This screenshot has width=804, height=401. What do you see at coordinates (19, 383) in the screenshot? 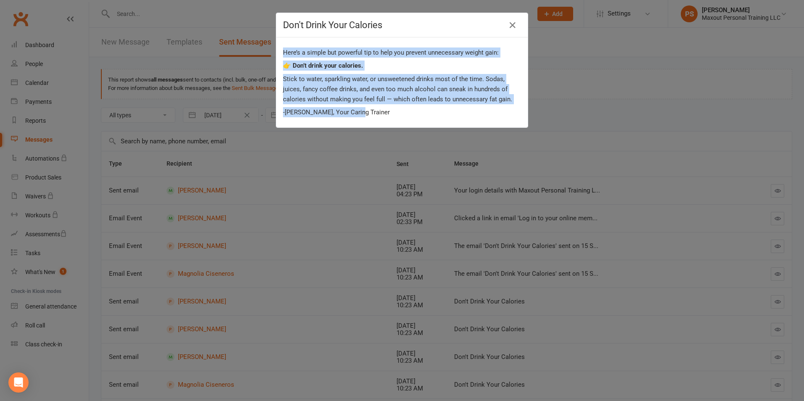
I see `div: Open Intercom Messenger` at bounding box center [19, 383].